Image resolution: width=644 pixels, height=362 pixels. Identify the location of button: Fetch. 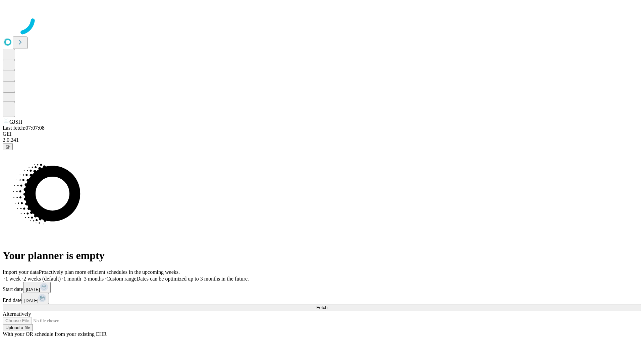
(322, 308).